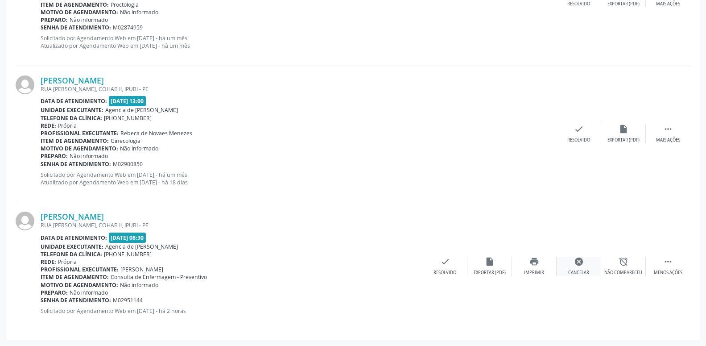 The height and width of the screenshot is (346, 706). I want to click on div: Cancelar, so click(579, 273).